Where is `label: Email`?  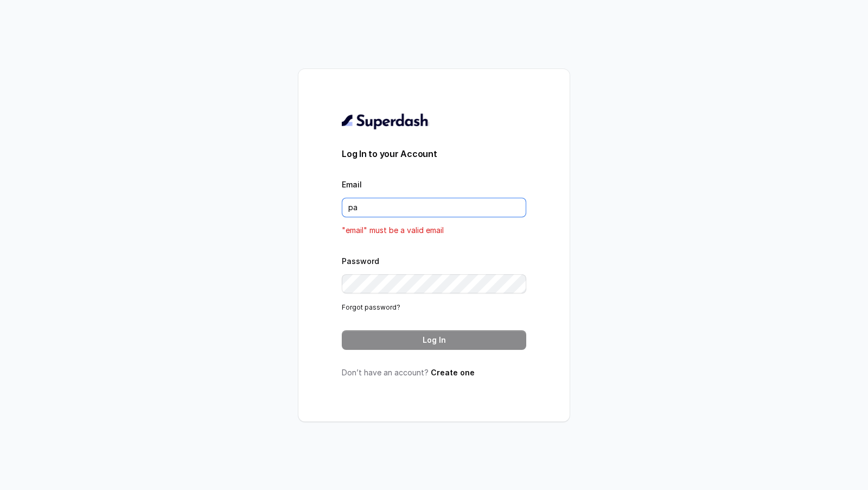 label: Email is located at coordinates (352, 184).